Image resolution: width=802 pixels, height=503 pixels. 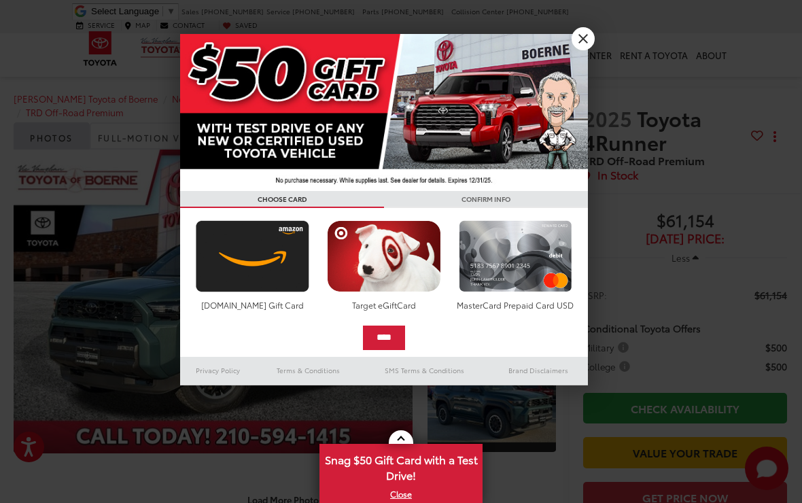 What do you see at coordinates (424, 370) in the screenshot?
I see `a: SMS Terms & Conditions` at bounding box center [424, 370].